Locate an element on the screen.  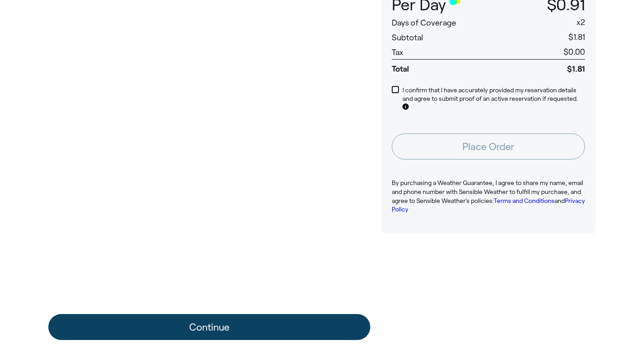
span: Tax is located at coordinates (397, 52).